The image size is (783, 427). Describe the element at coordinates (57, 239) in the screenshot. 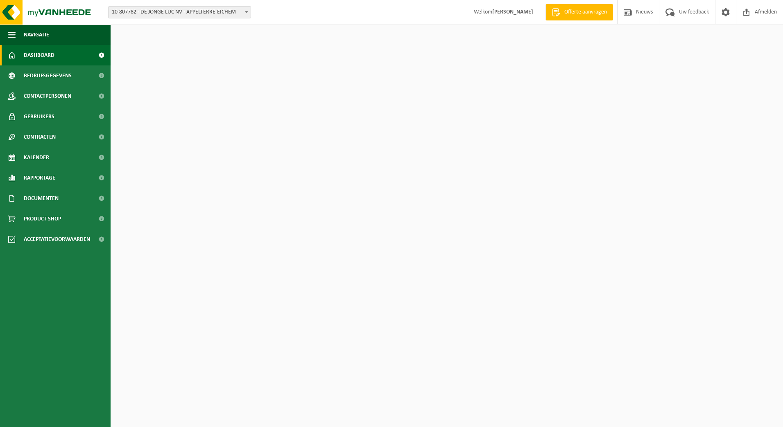

I see `span: Acceptatievoorwaarden` at that location.